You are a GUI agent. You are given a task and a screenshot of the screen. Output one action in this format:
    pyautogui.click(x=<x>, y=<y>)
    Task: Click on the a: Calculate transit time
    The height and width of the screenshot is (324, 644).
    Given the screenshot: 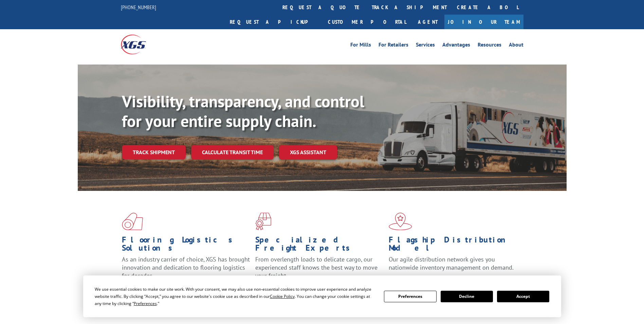 What is the action you would take?
    pyautogui.click(x=232, y=152)
    